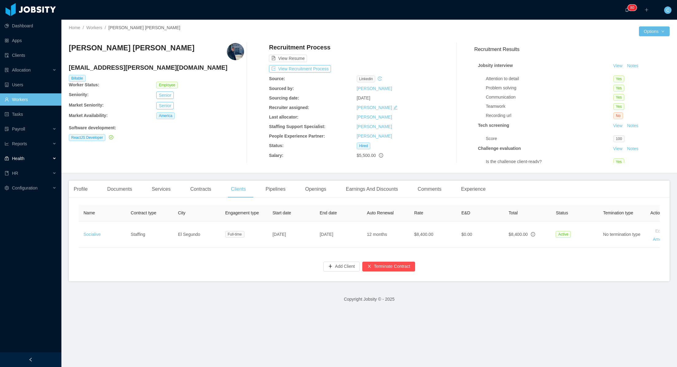  Describe the element at coordinates (380, 79) in the screenshot. I see `i: icon: history` at that location.